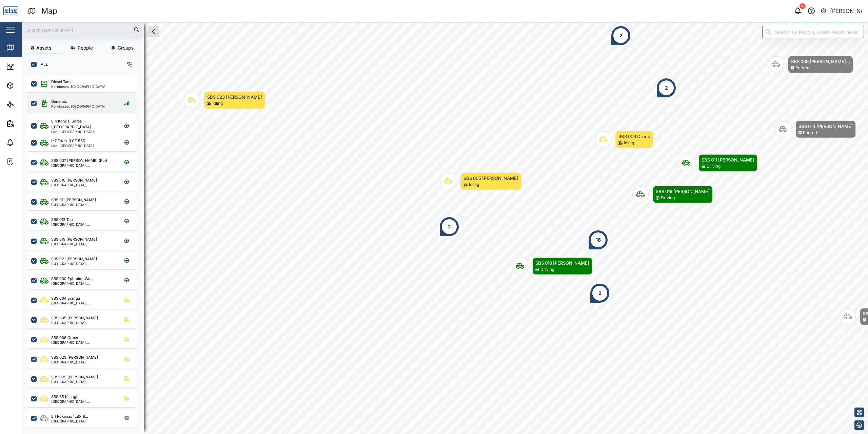 This screenshot has width=868, height=434. What do you see at coordinates (598, 239) in the screenshot?
I see `div: 18` at bounding box center [598, 239].